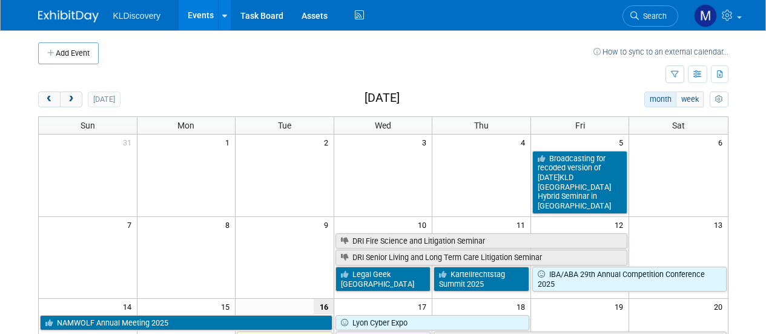 This screenshot has height=334, width=766. I want to click on button: prev, so click(49, 99).